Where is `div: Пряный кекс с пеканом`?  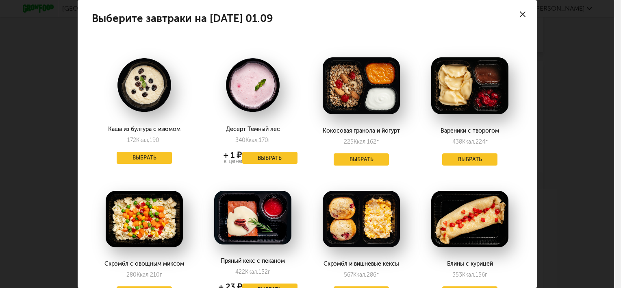
div: Пряный кекс с пеканом is located at coordinates (252, 261).